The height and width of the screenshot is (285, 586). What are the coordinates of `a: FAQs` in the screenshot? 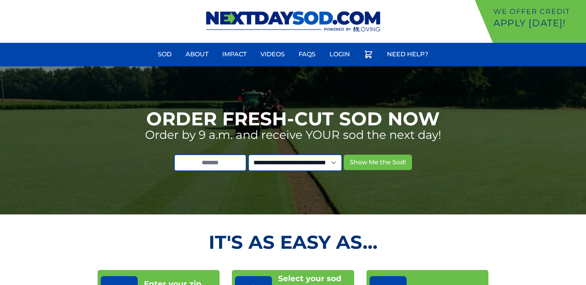 It's located at (307, 54).